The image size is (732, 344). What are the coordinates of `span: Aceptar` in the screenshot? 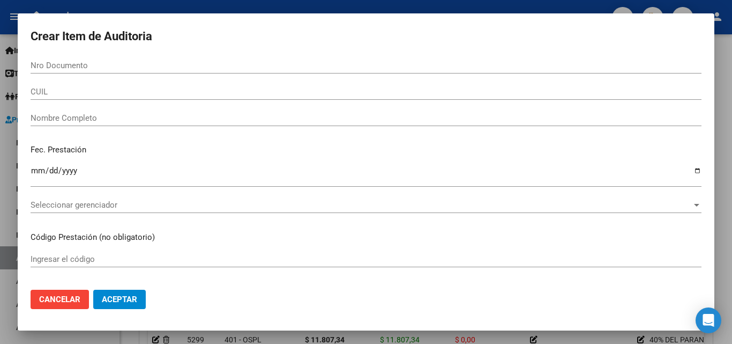 It's located at (120, 299).